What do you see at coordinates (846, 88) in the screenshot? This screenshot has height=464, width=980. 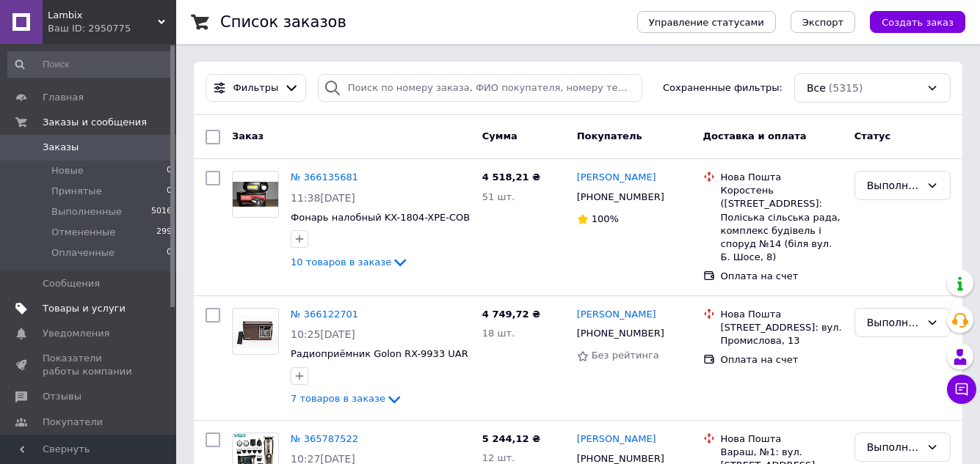 I see `span: (5315)` at bounding box center [846, 88].